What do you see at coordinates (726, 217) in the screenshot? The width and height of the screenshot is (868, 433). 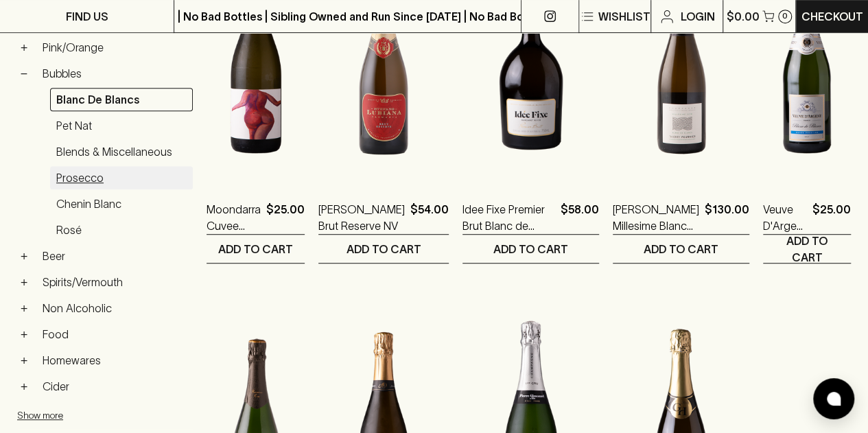 I see `p: $130.00` at bounding box center [726, 217].